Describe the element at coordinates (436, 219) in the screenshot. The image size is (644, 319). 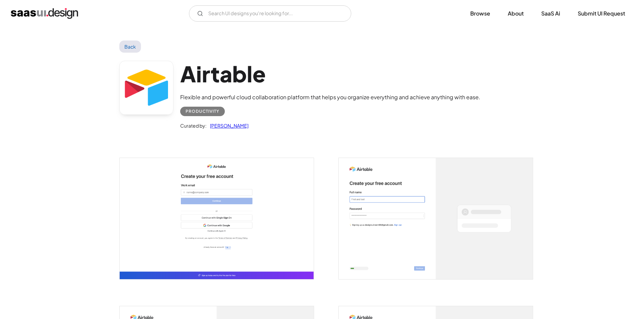
I see `img: 6423cff3c1b1de1dc265a8e0_Airtable%20Enter%20your%20Details.png` at that location.